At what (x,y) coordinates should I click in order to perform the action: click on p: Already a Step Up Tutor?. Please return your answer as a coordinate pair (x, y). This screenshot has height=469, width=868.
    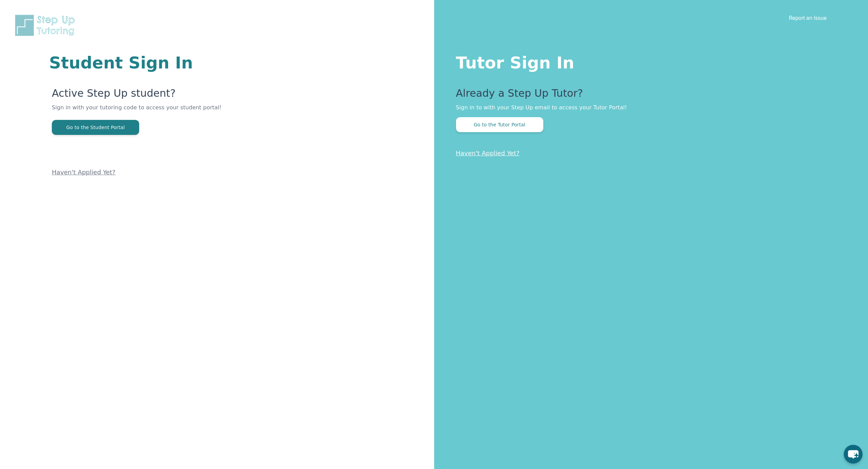
    Looking at the image, I should click on (648, 95).